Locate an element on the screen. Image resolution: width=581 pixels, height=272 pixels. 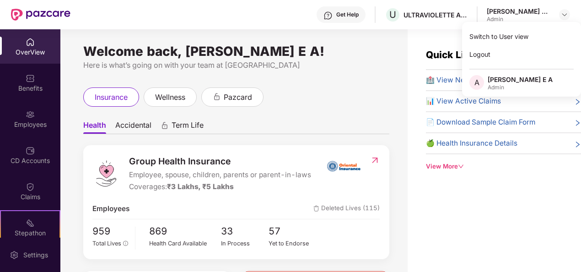
span: Deleted Lives (115) is located at coordinates (346, 209).